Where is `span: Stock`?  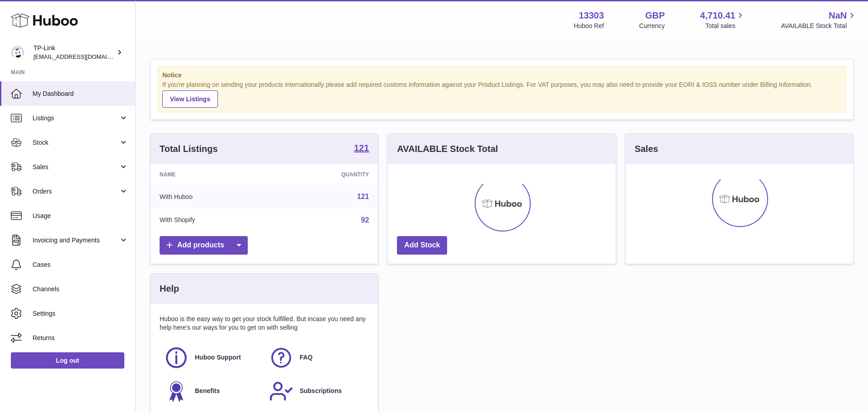
span: Stock is located at coordinates (75, 143).